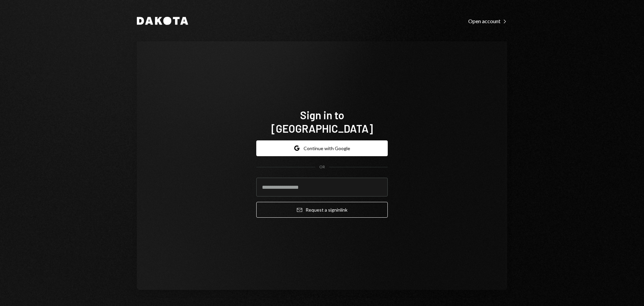  Describe the element at coordinates (488, 21) in the screenshot. I see `a: Open account` at that location.